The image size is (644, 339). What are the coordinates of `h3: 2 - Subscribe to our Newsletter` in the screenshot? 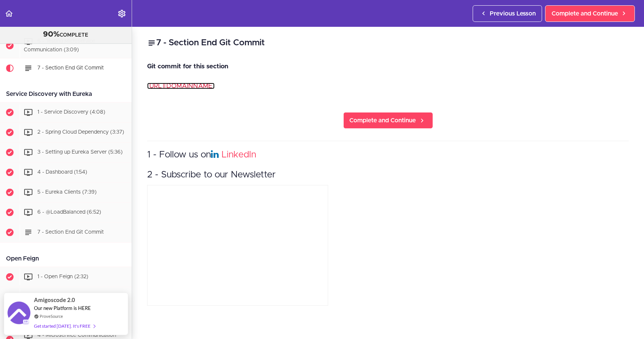 It's located at (388, 175).